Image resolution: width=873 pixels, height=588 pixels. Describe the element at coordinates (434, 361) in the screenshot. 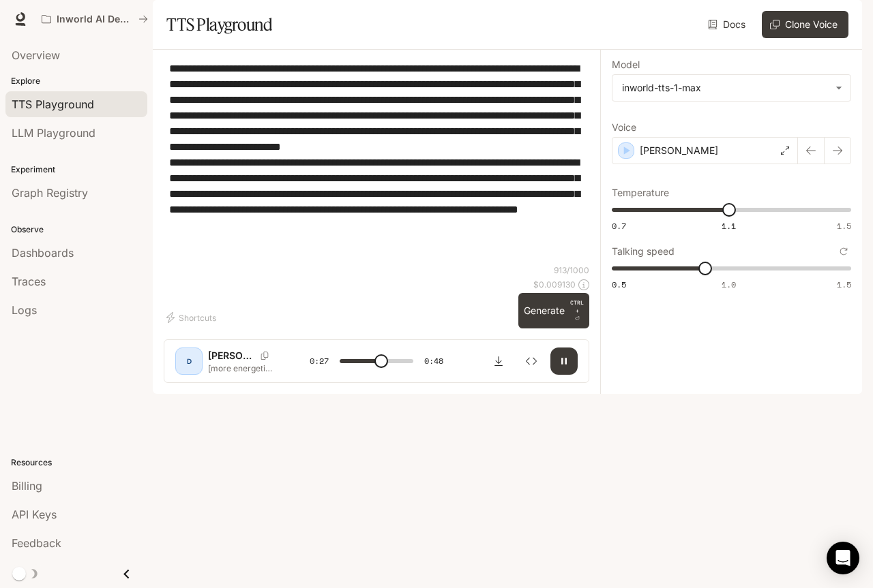

I see `span: 0:48` at that location.